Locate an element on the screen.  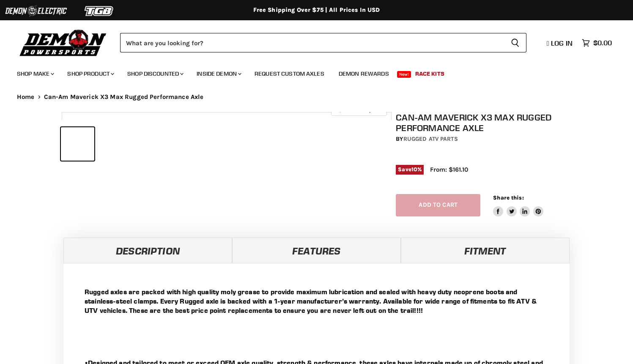
ul: Main menu is located at coordinates (310, 72).